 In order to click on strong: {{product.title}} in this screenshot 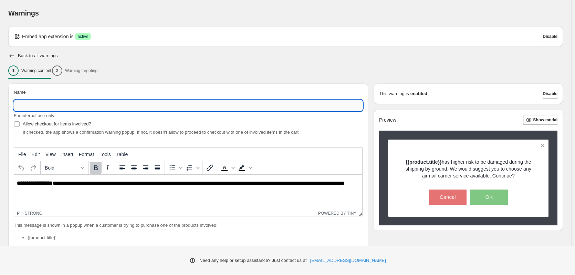, I will do `click(424, 162)`.